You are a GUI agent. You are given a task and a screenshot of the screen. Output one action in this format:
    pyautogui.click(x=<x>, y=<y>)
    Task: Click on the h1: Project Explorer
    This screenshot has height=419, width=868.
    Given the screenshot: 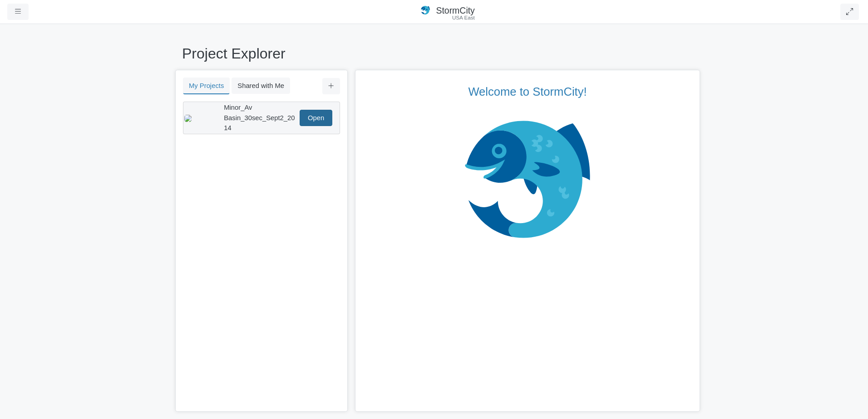 What is the action you would take?
    pyautogui.click(x=434, y=54)
    